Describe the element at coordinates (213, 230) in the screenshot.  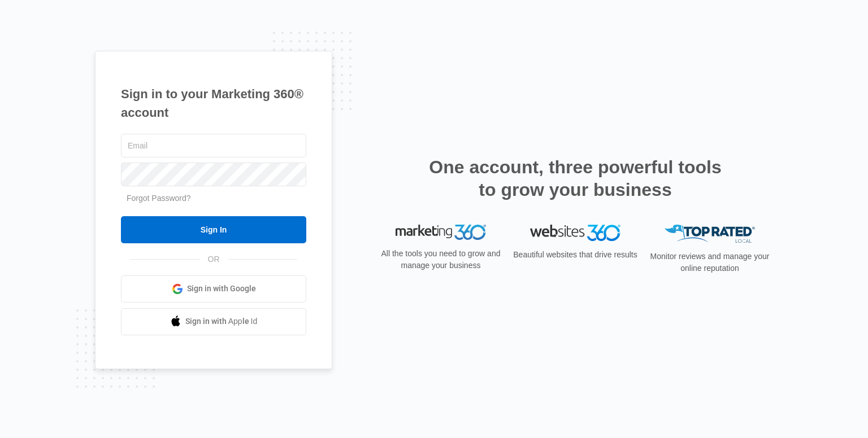
I see `input: Sign In` at that location.